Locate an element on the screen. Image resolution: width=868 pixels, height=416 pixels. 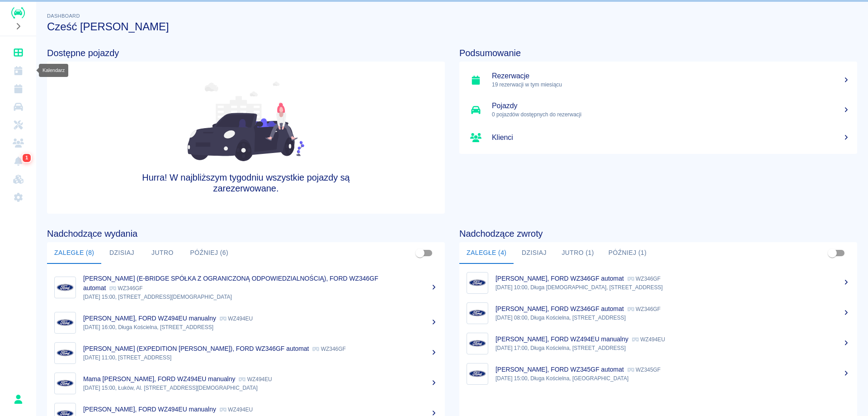
button: Zaległe (4) is located at coordinates (487, 253).